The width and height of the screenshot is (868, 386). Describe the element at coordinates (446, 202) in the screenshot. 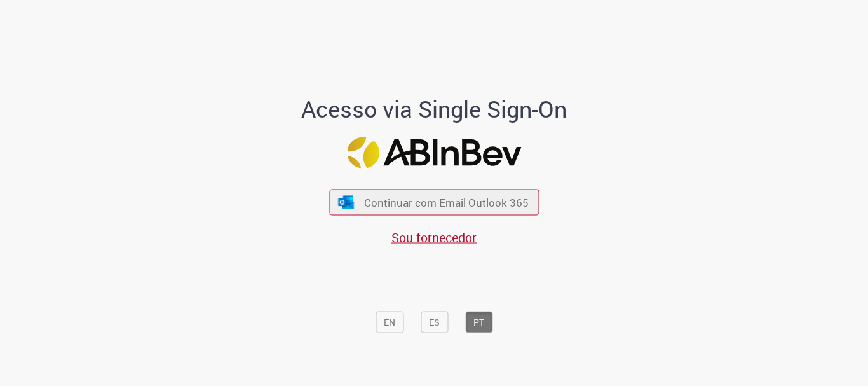

I see `span: Continuar com Email Outlook 365` at that location.